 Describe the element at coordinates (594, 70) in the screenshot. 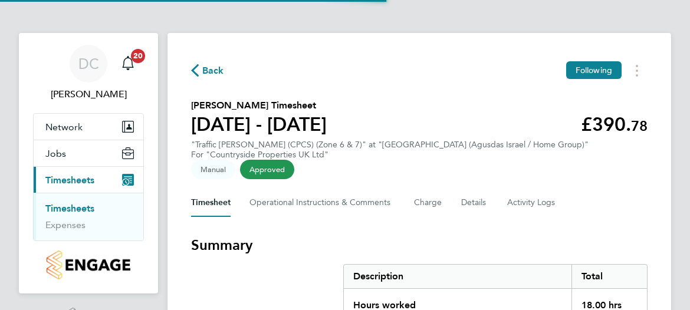

I see `button: Following` at that location.